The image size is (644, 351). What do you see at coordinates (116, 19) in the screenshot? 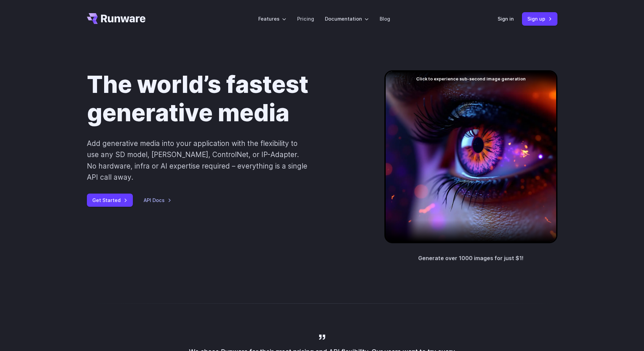
I see `a: Go to /` at bounding box center [116, 19].